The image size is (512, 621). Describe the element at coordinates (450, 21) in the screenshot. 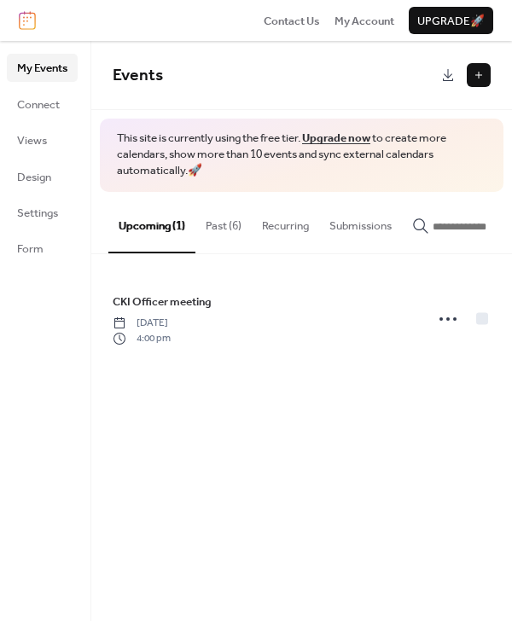

I see `span: Upgrade 🚀` at that location.